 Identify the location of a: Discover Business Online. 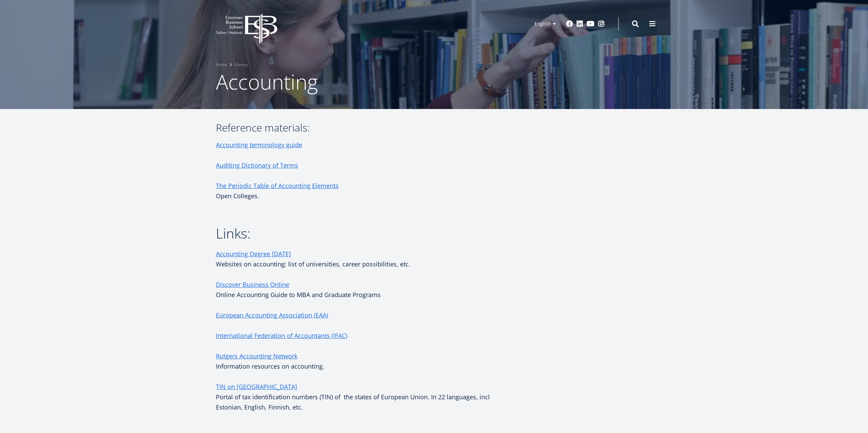
(252, 285).